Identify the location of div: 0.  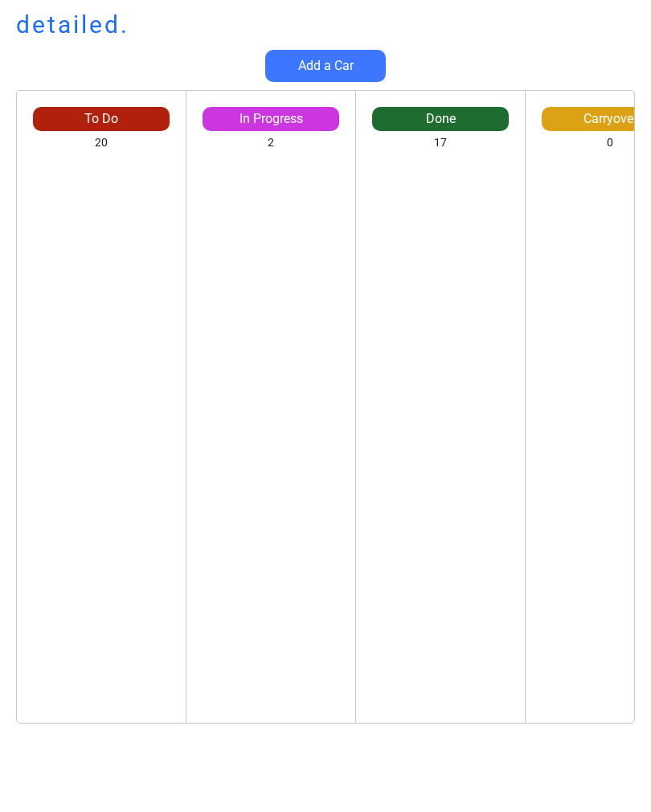
(610, 143).